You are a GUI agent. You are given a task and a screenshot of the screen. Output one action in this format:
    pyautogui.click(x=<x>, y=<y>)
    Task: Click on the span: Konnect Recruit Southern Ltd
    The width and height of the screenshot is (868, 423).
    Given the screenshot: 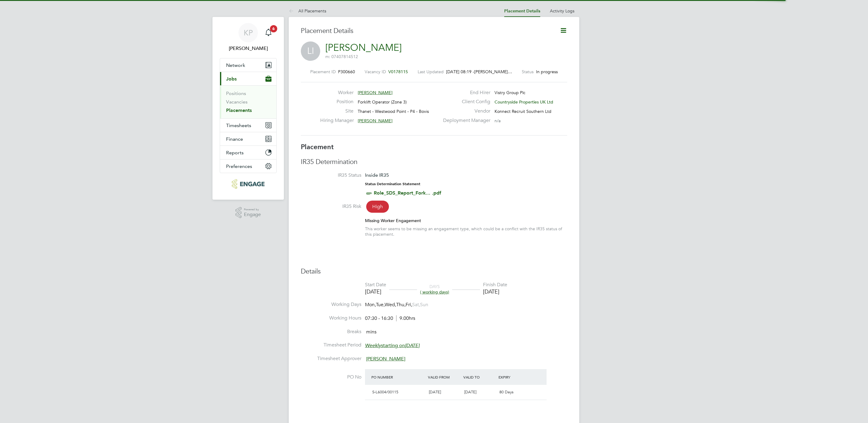 What is the action you would take?
    pyautogui.click(x=523, y=111)
    